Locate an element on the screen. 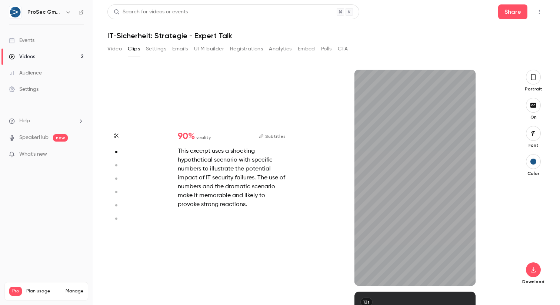 This screenshot has height=305, width=560. button: Subtitles is located at coordinates (272, 136).